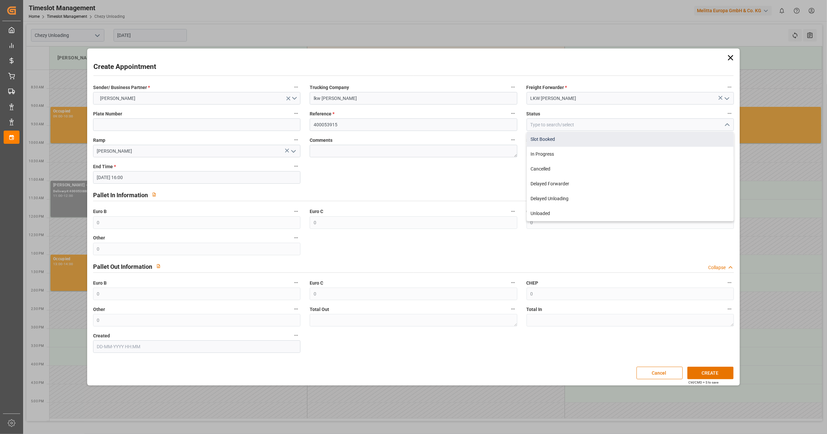 This screenshot has width=827, height=434. What do you see at coordinates (703, 382) in the screenshot?
I see `div: Ctrl/CMD + S to save` at bounding box center [703, 382].